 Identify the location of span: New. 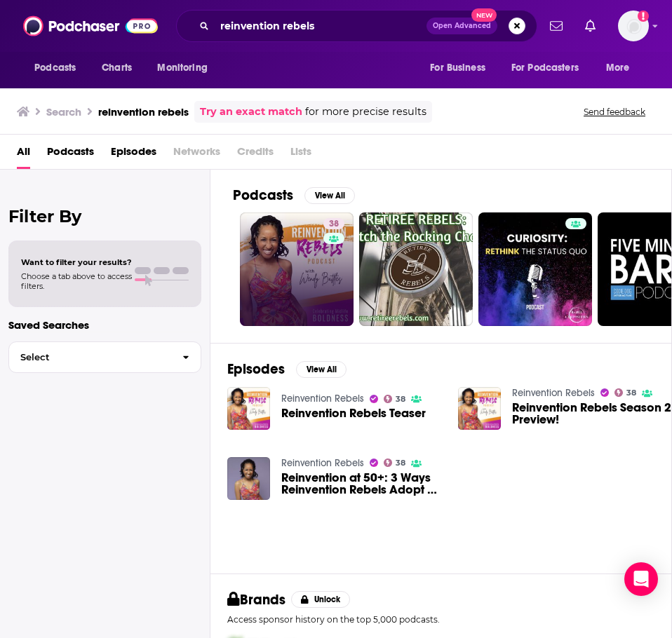
(484, 14).